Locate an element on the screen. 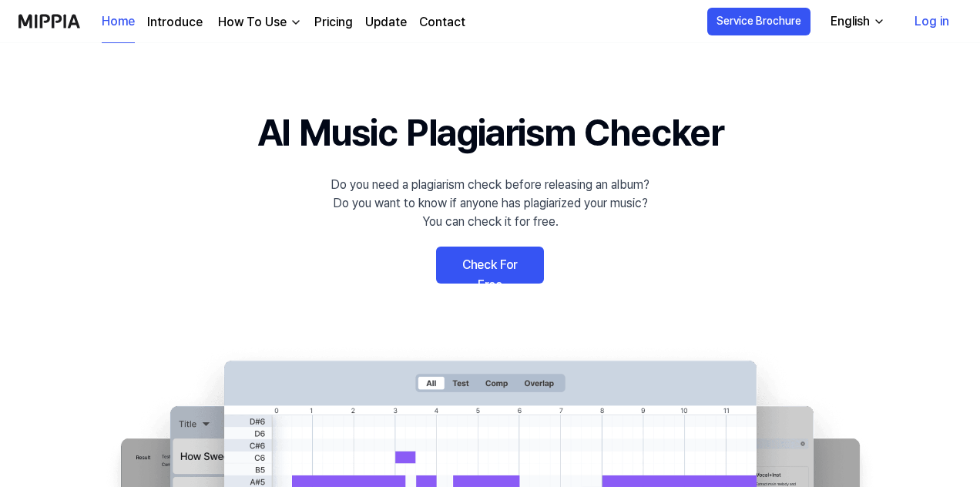 The image size is (980, 487). a: Check For Free is located at coordinates (490, 265).